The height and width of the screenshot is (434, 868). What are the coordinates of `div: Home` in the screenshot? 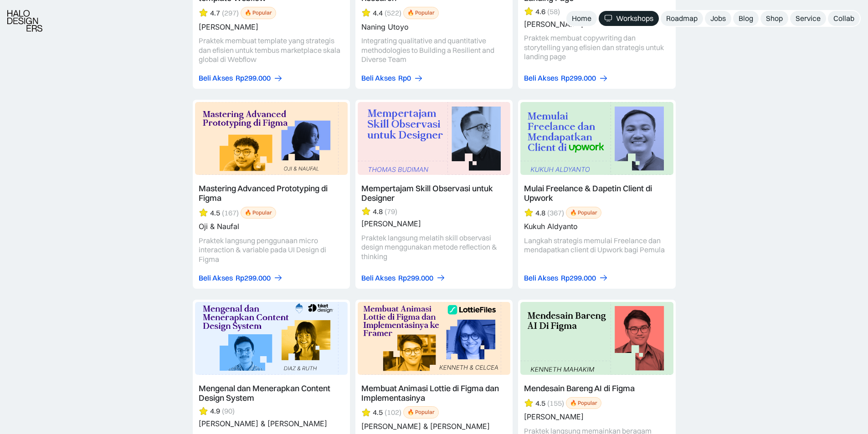 It's located at (582, 18).